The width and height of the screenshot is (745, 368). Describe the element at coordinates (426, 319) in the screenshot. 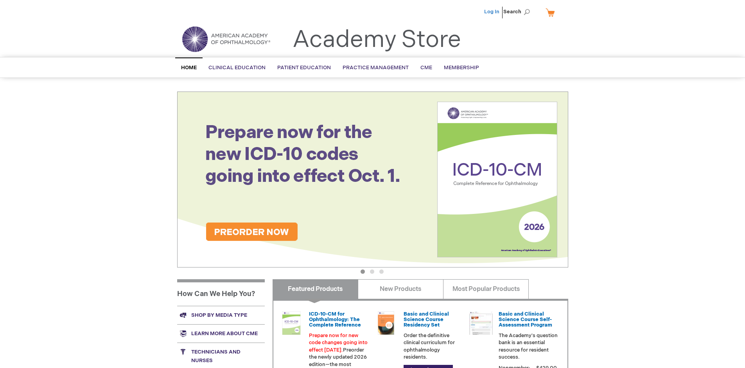

I see `a: Basic and Clinical Science Course Residency Set` at that location.